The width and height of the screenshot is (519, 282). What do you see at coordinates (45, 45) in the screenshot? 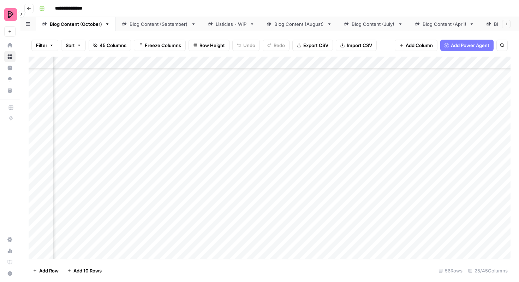
I see `button: Filter` at bounding box center [45, 45].